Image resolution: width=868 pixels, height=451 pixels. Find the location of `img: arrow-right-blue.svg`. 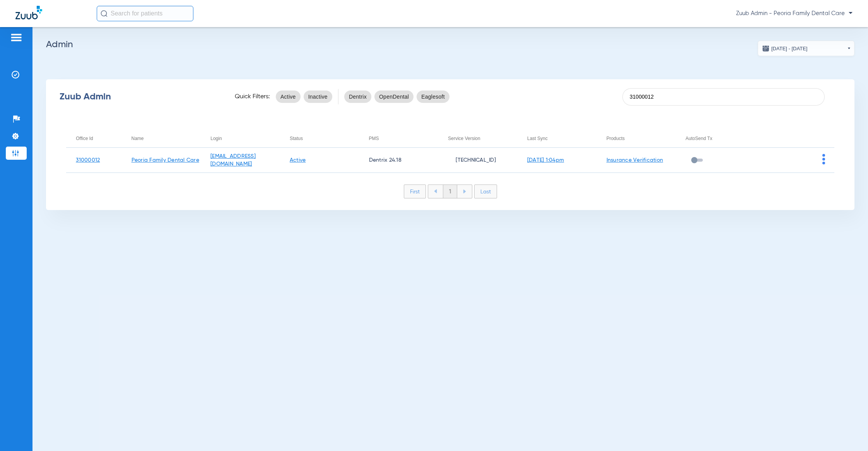

img: arrow-right-blue.svg is located at coordinates (465, 191).